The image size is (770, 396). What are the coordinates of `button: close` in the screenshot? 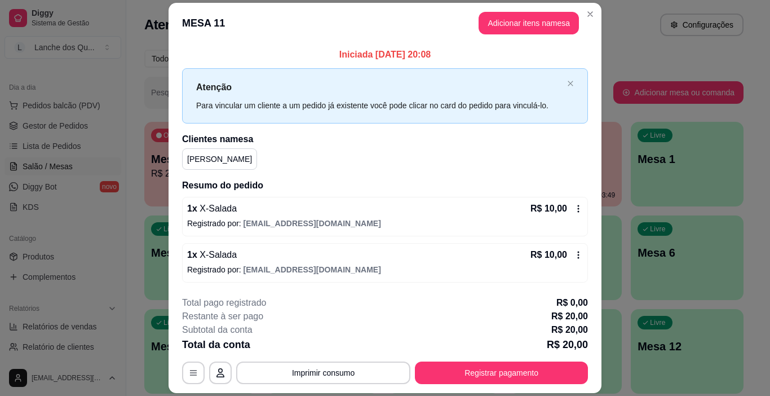 It's located at (571, 83).